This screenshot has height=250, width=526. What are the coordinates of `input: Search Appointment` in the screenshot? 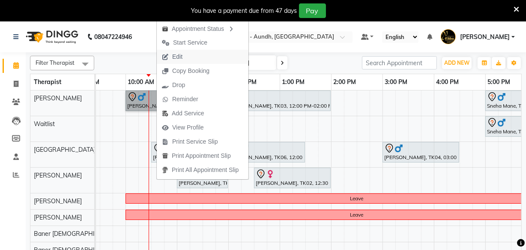 It's located at (399, 63).